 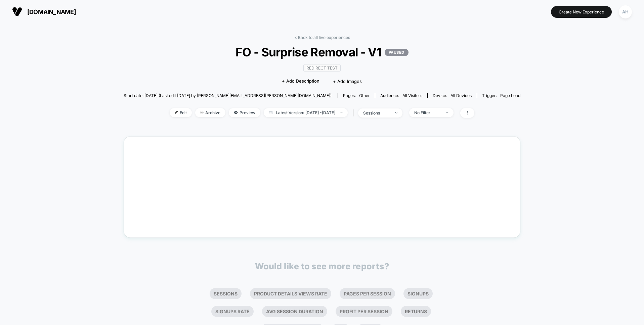 I want to click on span: other, so click(x=364, y=95).